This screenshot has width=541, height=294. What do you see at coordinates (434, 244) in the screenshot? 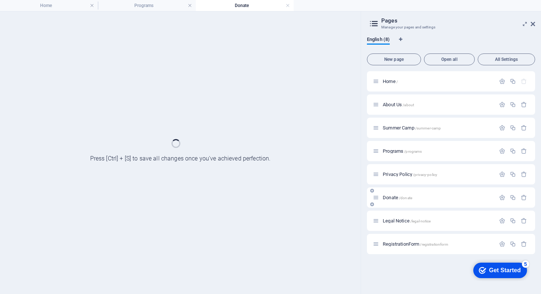
I see `span: /registrationform` at bounding box center [434, 244].